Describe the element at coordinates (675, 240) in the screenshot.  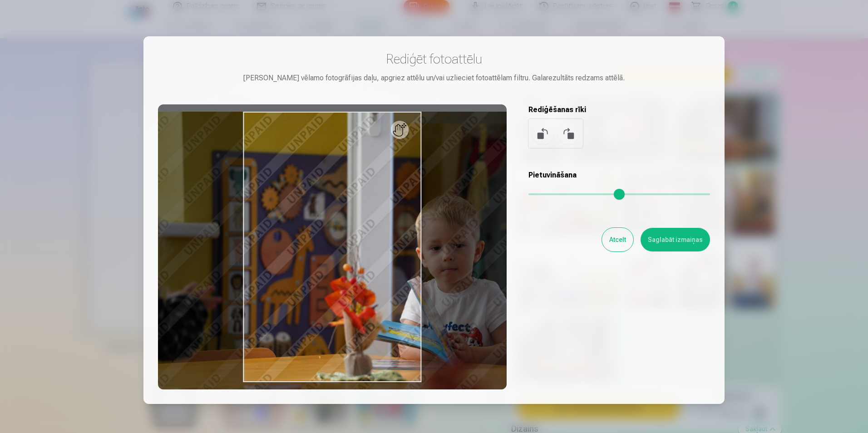
I see `button: Saglabāt izmaiņas` at that location.